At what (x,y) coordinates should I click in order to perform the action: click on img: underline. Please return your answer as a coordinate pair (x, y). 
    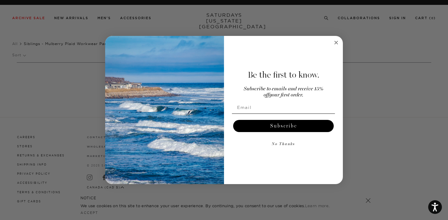
    Looking at the image, I should click on (283, 114).